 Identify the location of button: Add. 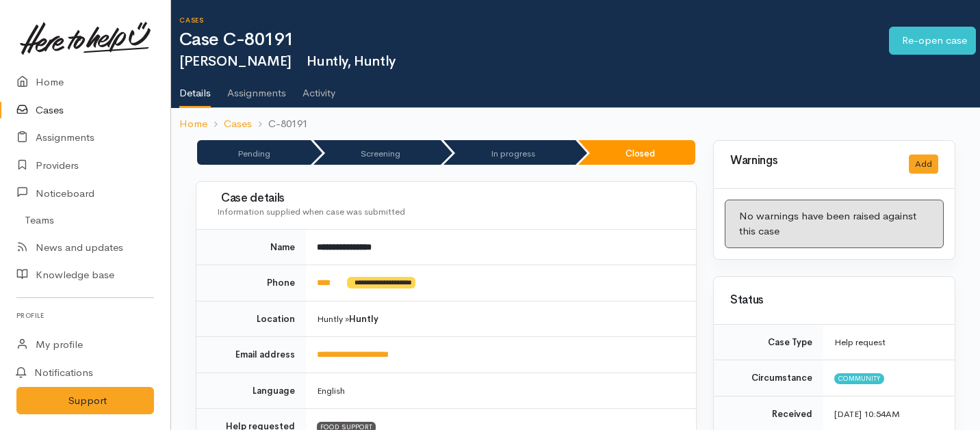
(923, 164).